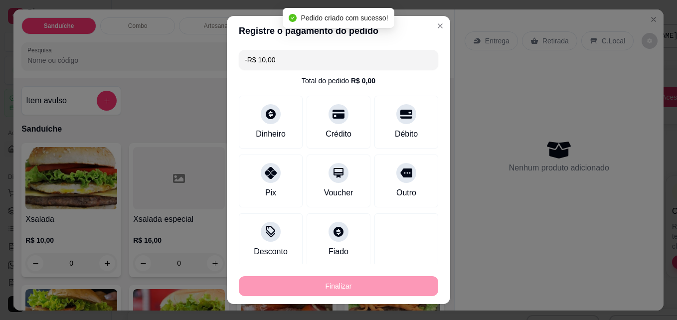 The image size is (677, 320). What do you see at coordinates (271, 193) in the screenshot?
I see `div: Pix` at bounding box center [271, 193].